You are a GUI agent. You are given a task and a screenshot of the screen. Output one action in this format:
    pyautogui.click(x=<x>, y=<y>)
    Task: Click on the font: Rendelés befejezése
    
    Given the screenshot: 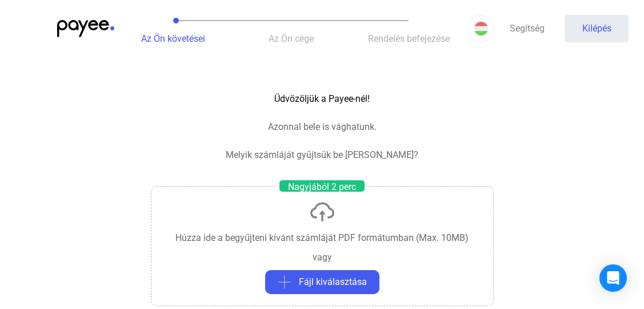 What is the action you would take?
    pyautogui.click(x=409, y=39)
    